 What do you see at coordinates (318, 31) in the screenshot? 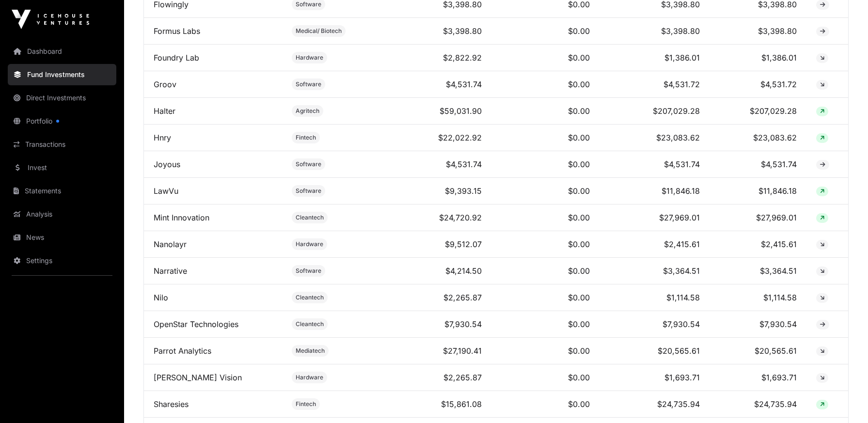
I see `span: Medical/ Biotech` at bounding box center [318, 31].